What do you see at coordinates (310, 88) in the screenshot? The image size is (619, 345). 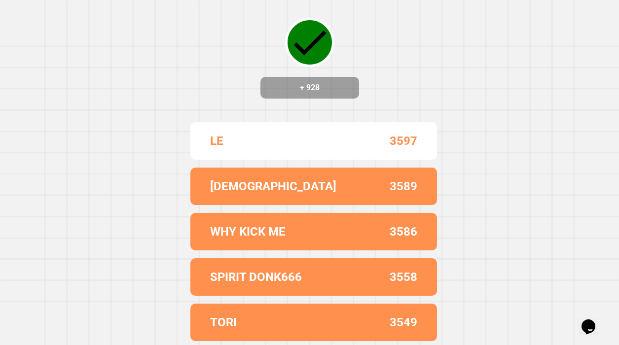 I see `h4: + 928` at bounding box center [310, 88].